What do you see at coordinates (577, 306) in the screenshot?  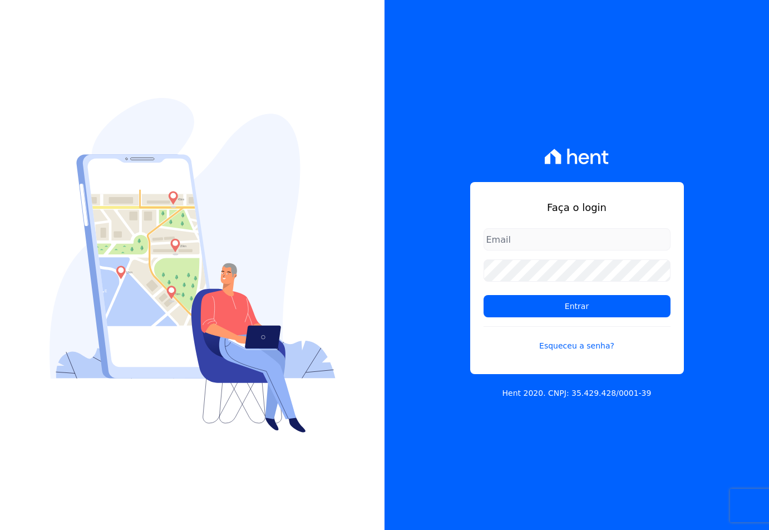 I see `input: Entrar` at bounding box center [577, 306].